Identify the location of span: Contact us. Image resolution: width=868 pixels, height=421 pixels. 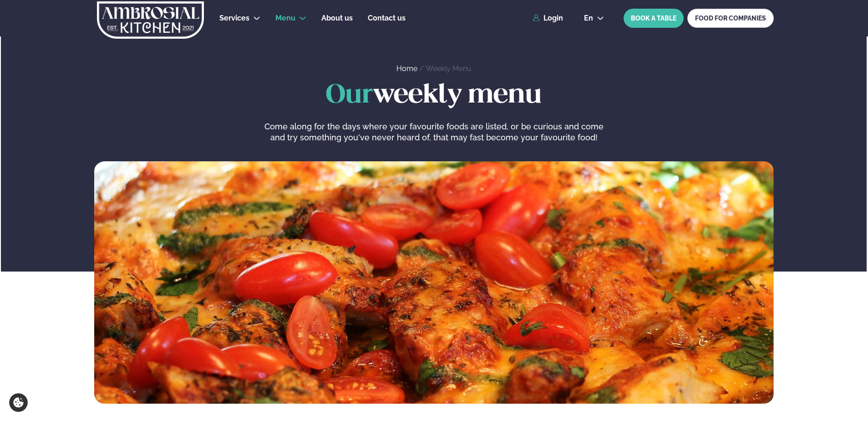
(386, 18).